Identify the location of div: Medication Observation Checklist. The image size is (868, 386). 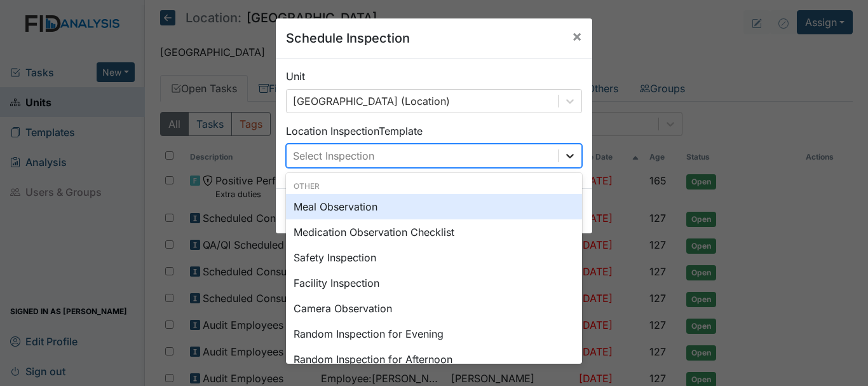
(434, 232).